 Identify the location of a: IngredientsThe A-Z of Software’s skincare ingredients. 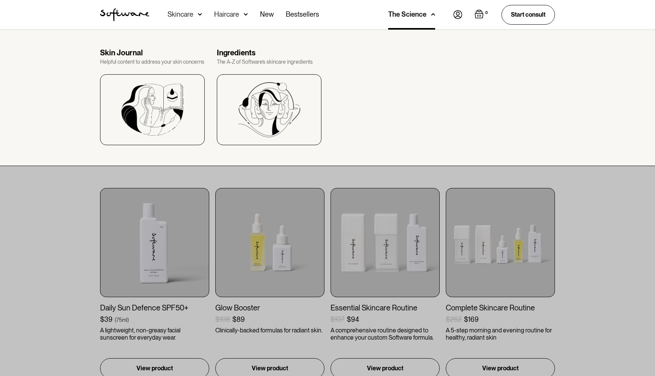
(269, 97).